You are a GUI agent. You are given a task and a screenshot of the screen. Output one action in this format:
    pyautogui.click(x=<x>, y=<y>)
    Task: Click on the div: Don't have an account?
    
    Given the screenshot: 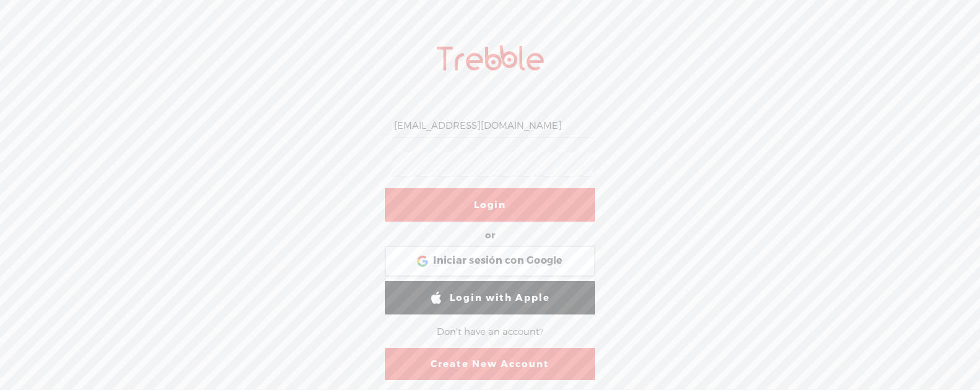 What is the action you would take?
    pyautogui.click(x=490, y=332)
    